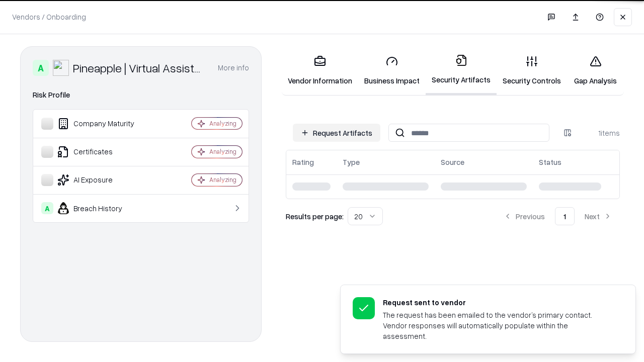 Image resolution: width=644 pixels, height=362 pixels. Describe the element at coordinates (452, 162) in the screenshot. I see `div: Source` at that location.